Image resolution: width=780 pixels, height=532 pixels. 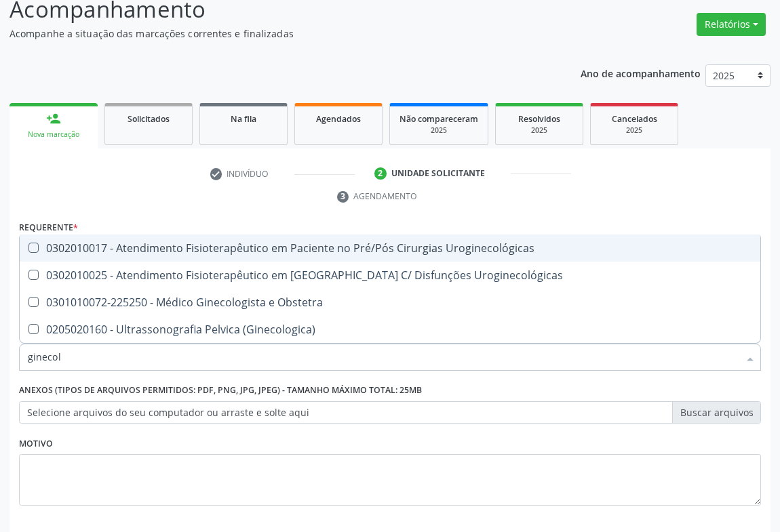 What do you see at coordinates (243, 119) in the screenshot?
I see `span: Na fila` at bounding box center [243, 119].